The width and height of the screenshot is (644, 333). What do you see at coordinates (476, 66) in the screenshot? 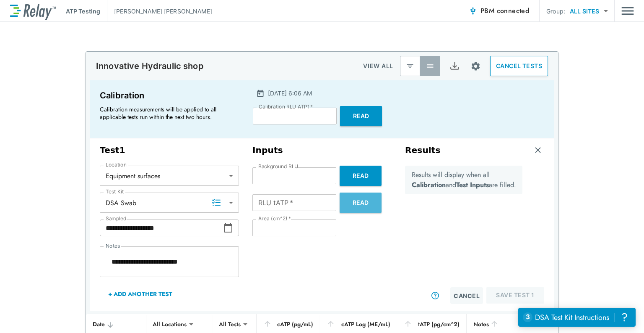
I see `button: Site setup` at bounding box center [476, 66].